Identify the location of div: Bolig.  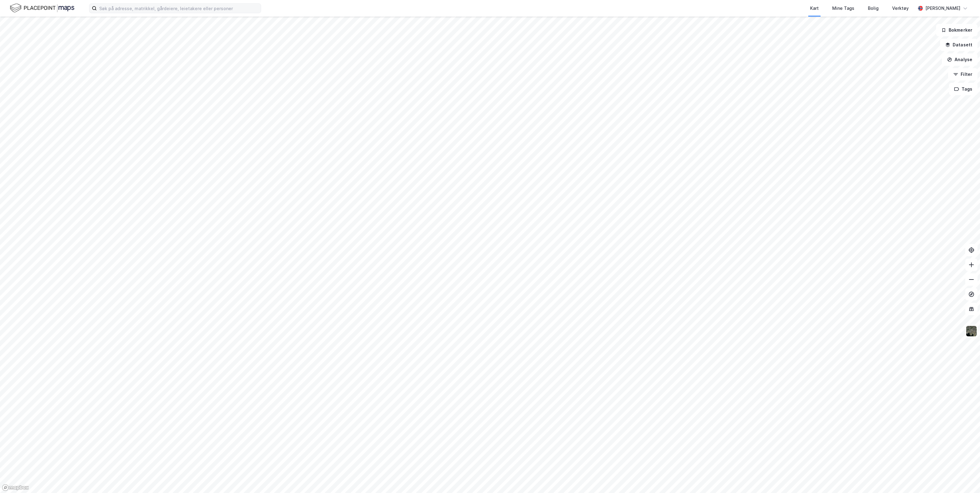
(873, 8).